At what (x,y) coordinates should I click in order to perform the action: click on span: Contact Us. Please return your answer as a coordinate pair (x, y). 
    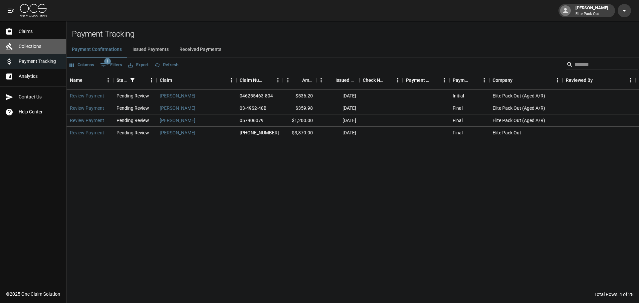
    Looking at the image, I should click on (40, 97).